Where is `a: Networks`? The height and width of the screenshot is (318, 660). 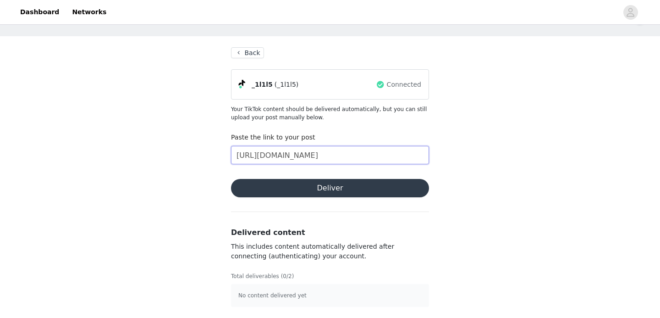
a: Networks is located at coordinates (89, 12).